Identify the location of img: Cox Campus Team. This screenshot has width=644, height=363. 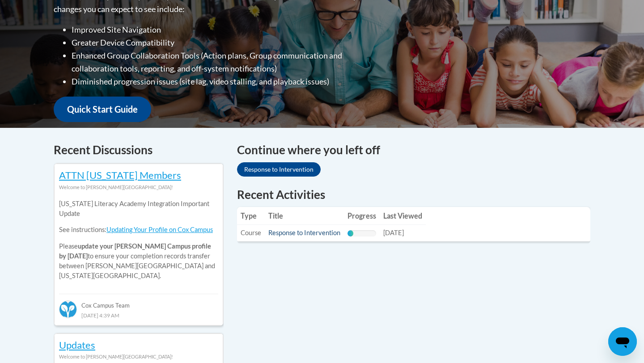
(68, 309).